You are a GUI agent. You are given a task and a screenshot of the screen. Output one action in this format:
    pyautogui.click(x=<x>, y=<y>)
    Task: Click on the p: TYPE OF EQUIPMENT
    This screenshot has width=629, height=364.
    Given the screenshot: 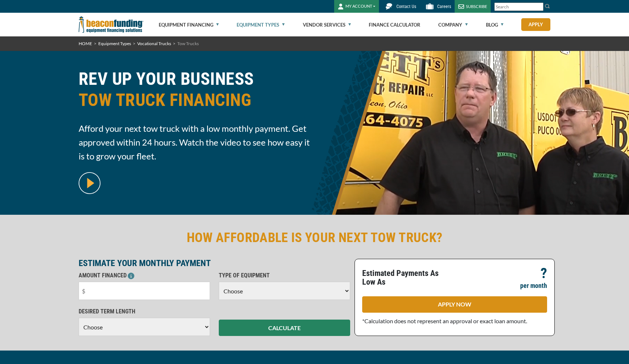 What is the action you would take?
    pyautogui.click(x=284, y=275)
    